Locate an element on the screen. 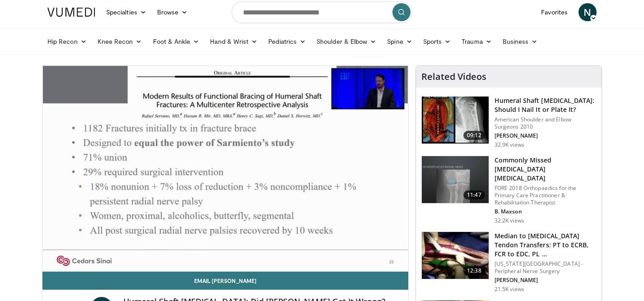  a: Trauma is located at coordinates (476, 41).